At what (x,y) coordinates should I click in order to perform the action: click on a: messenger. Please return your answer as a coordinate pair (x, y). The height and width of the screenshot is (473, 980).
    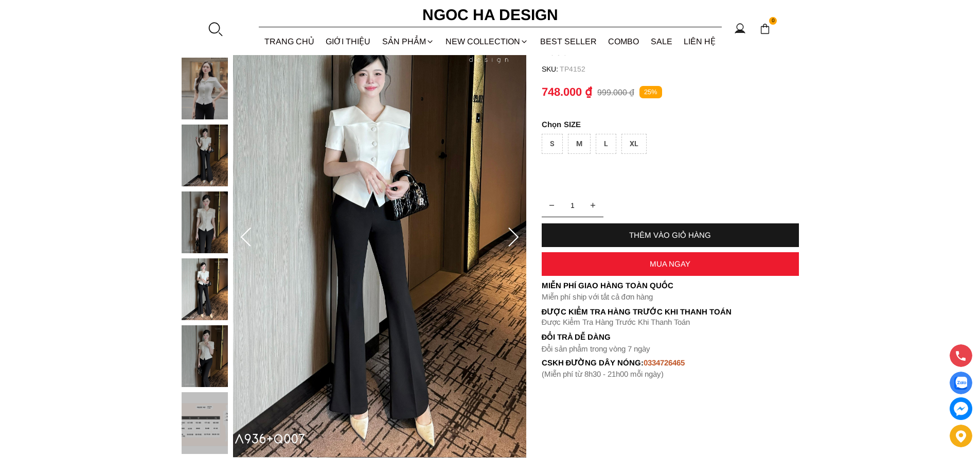
    Looking at the image, I should click on (961, 409).